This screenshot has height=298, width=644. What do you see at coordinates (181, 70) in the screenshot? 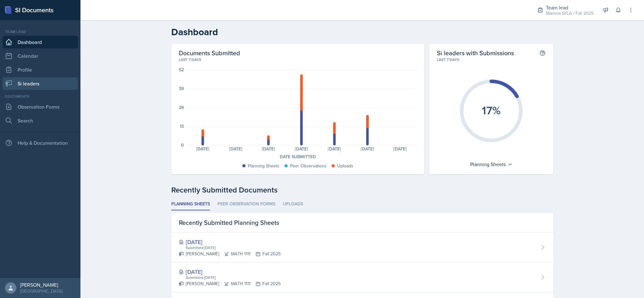
I see `div: 52` at bounding box center [181, 70].